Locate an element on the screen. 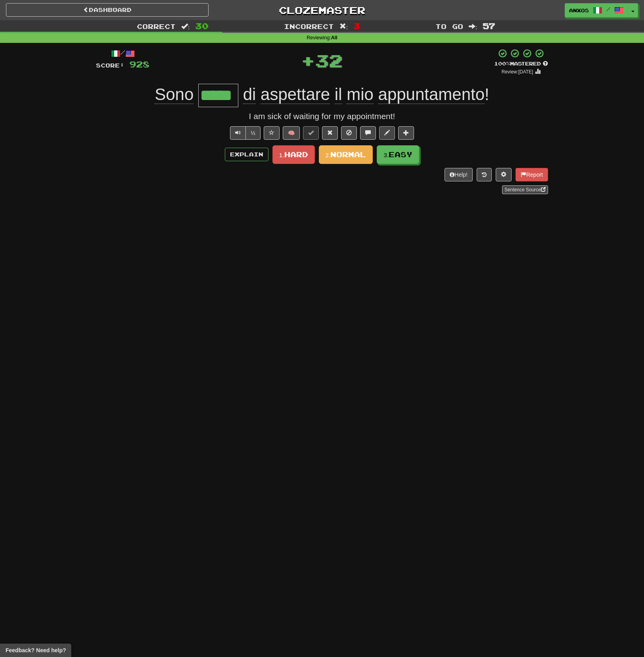  button: 1.Hard is located at coordinates (294, 155).